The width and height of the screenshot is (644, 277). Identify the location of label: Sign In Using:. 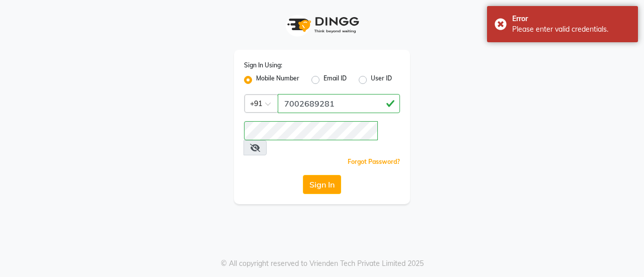
(263, 65).